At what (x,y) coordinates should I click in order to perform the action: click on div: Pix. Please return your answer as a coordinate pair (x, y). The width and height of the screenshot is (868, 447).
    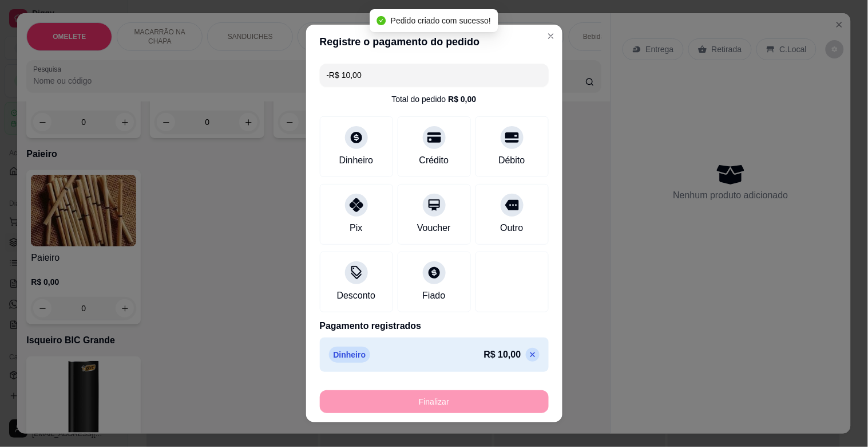
    Looking at the image, I should click on (356, 228).